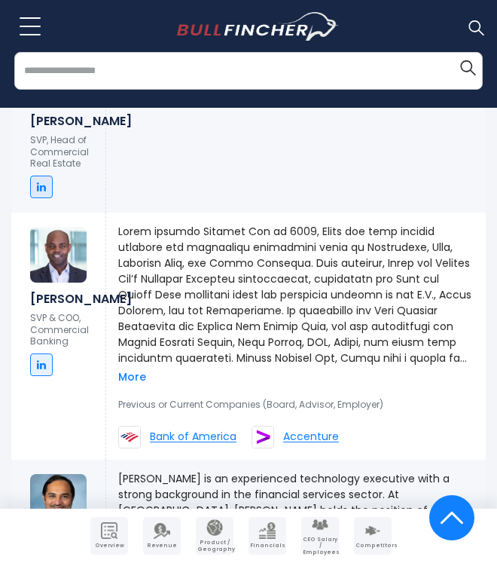  I want to click on span: Product / Geography, so click(215, 545).